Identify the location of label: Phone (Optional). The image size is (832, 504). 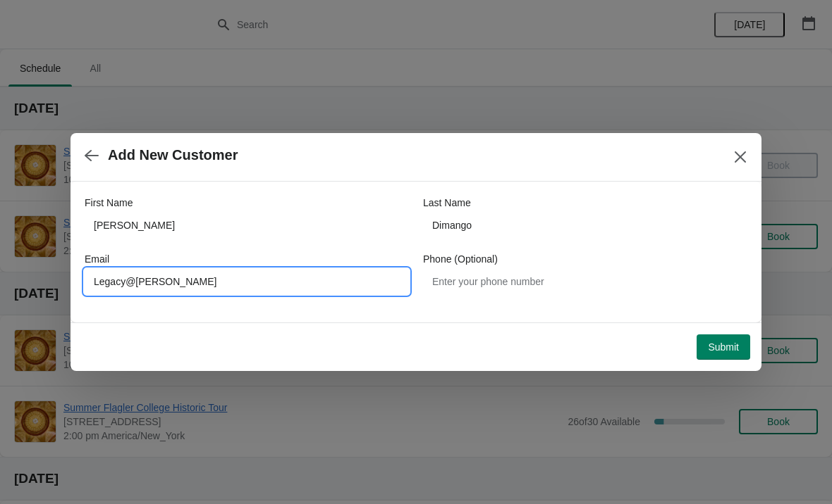
(460, 259).